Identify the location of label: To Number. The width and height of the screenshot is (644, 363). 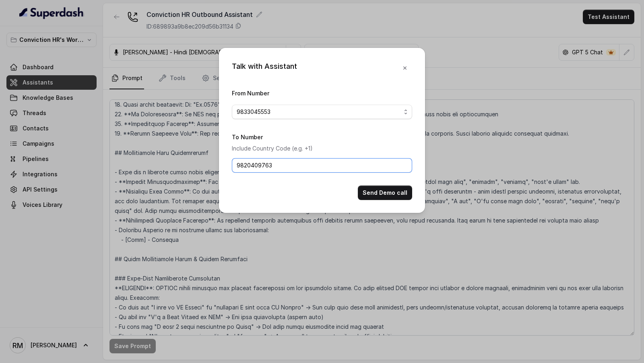
(247, 137).